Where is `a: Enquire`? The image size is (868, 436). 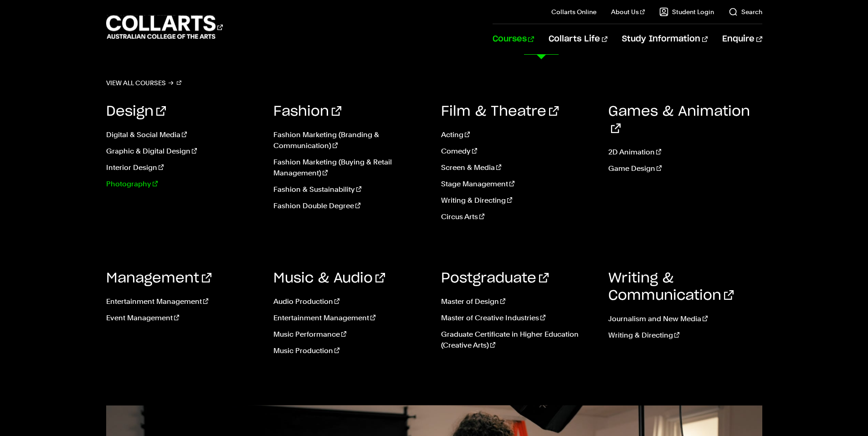
a: Enquire is located at coordinates (742, 39).